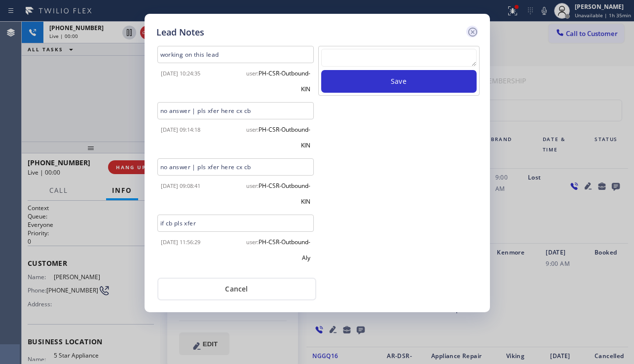  What do you see at coordinates (284, 249) in the screenshot?
I see `span: PH-CSR-Outbound-Aly` at bounding box center [284, 249].